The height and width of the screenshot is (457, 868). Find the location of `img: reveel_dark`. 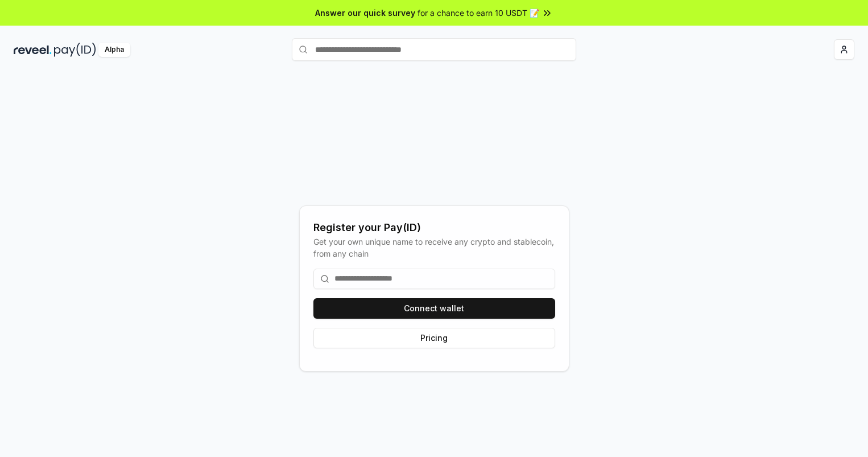

img: reveel_dark is located at coordinates (32, 50).